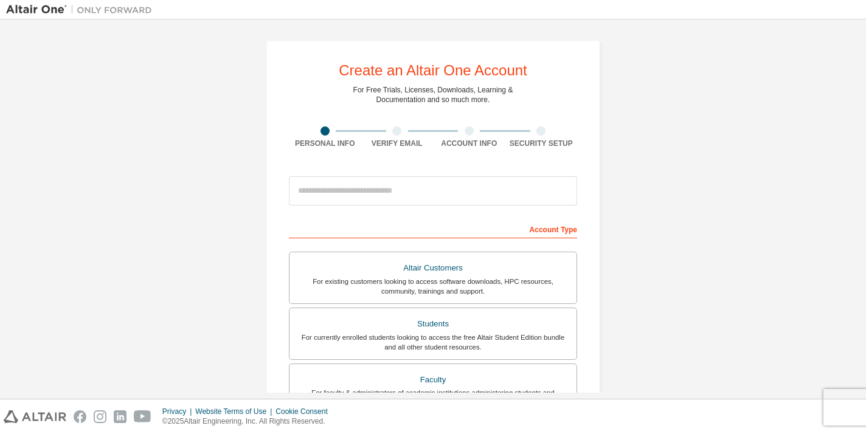  I want to click on div: For existing customers looking to access software downloads, HPC resources, community, trainings ..., so click(433, 286).